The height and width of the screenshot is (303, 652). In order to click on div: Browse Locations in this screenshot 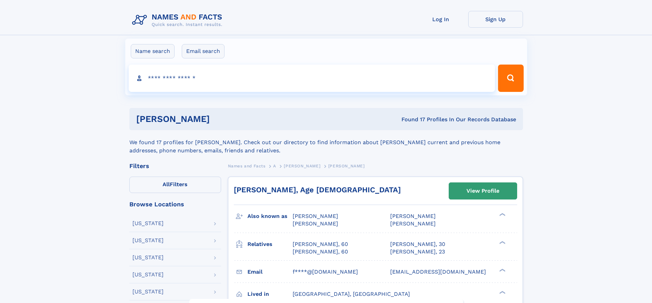, I will do `click(175, 205)`.